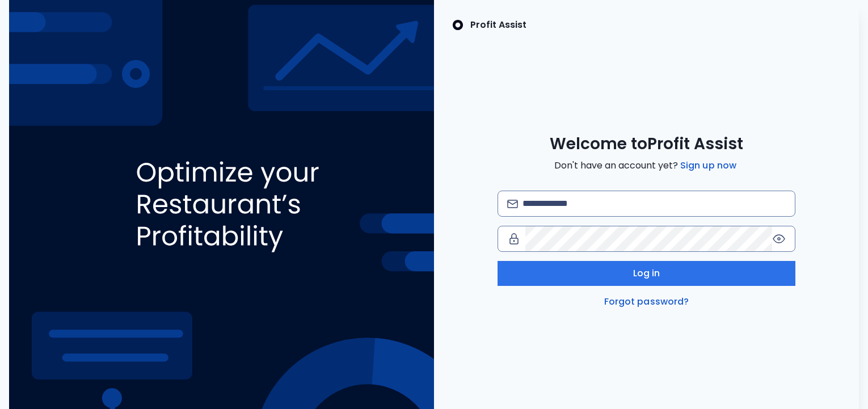 The image size is (868, 409). I want to click on p: Profit Assist, so click(498, 25).